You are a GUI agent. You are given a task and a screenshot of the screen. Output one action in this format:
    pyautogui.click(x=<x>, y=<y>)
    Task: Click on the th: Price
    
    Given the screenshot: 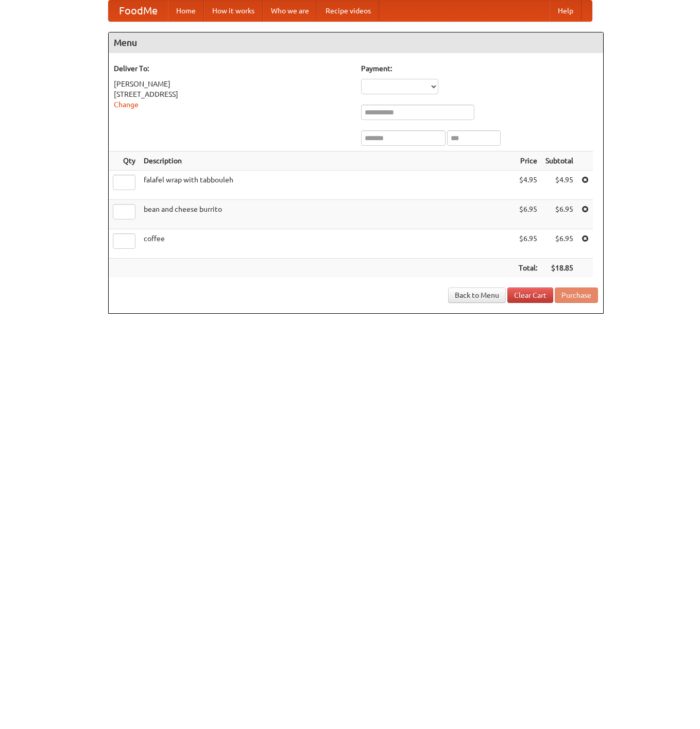 What is the action you would take?
    pyautogui.click(x=528, y=161)
    